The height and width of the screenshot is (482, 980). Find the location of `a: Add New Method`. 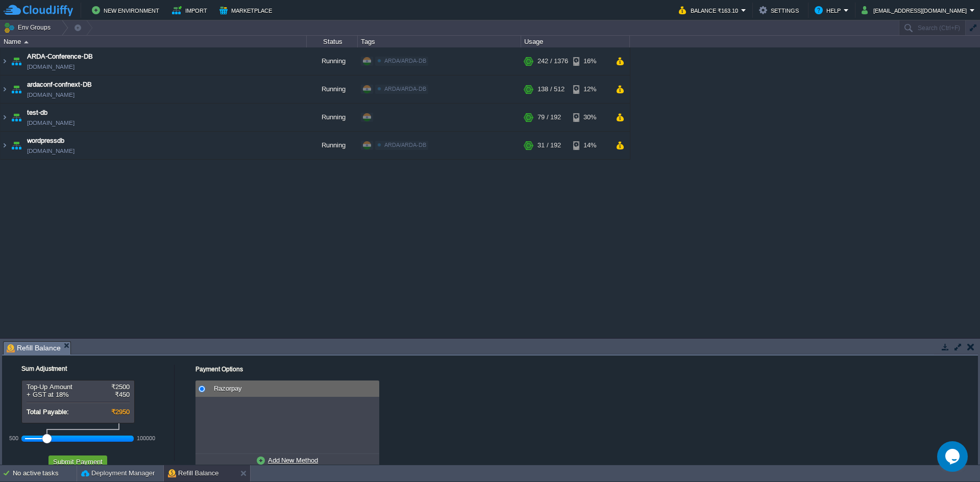

a: Add New Method is located at coordinates (287, 460).